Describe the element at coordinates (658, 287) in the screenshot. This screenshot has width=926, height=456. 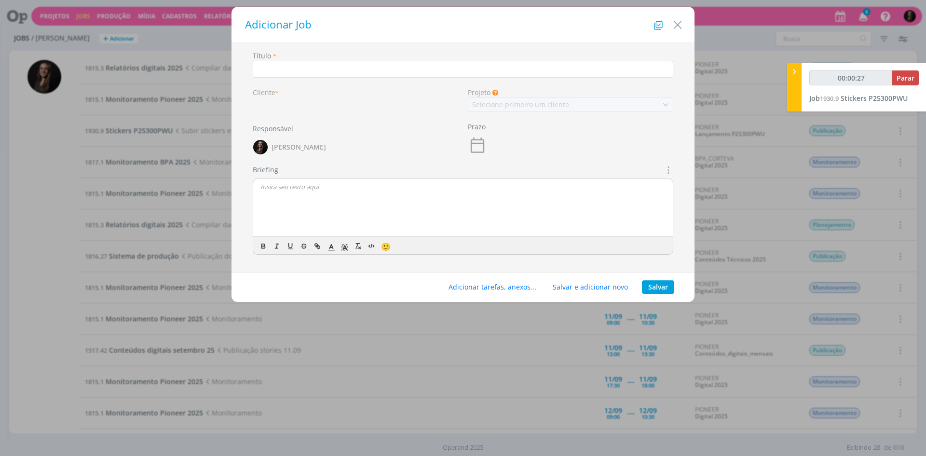
I see `button: Salvar` at that location.